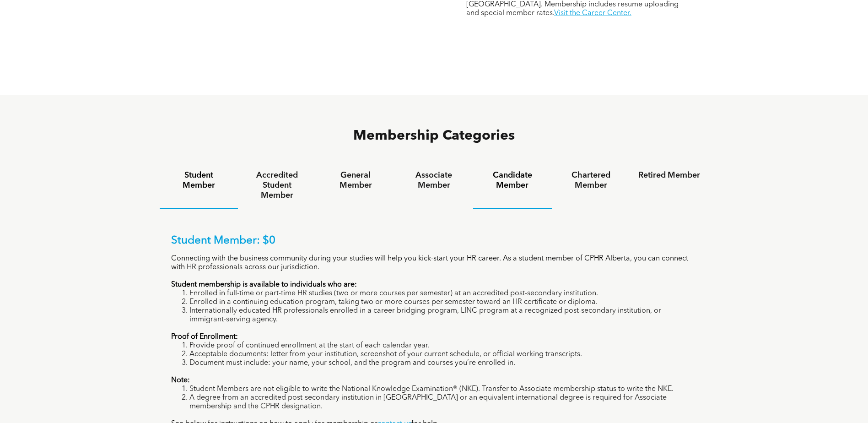 This screenshot has height=423, width=868. I want to click on a: Visit the Career Center., so click(593, 14).